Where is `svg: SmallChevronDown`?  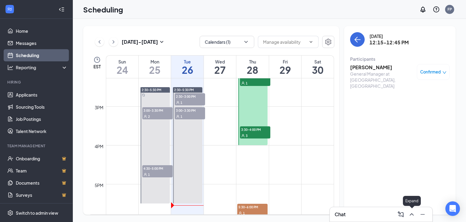
svg: SmallChevronDown is located at coordinates (162, 42).